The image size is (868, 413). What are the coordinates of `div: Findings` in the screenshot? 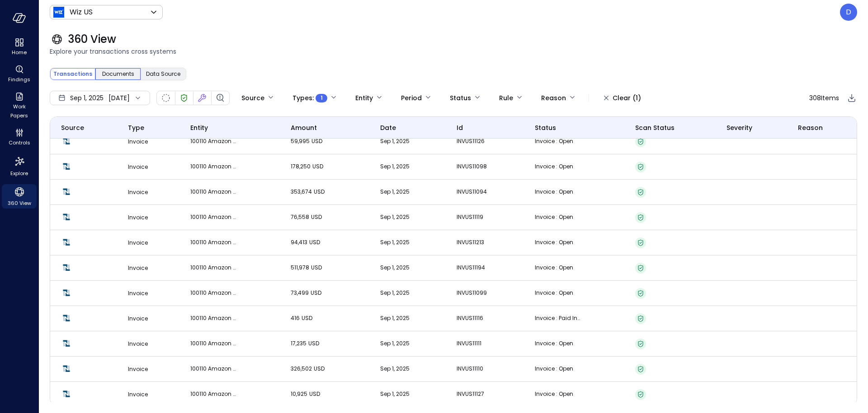 It's located at (19, 74).